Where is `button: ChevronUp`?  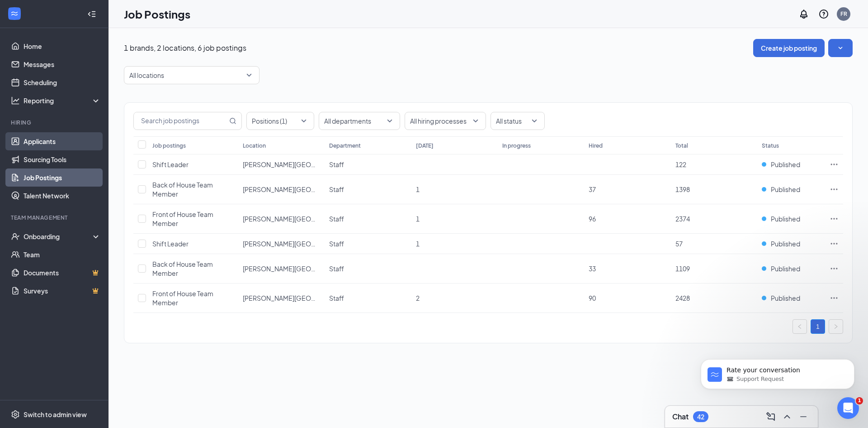
button: ChevronUp is located at coordinates (788, 416).